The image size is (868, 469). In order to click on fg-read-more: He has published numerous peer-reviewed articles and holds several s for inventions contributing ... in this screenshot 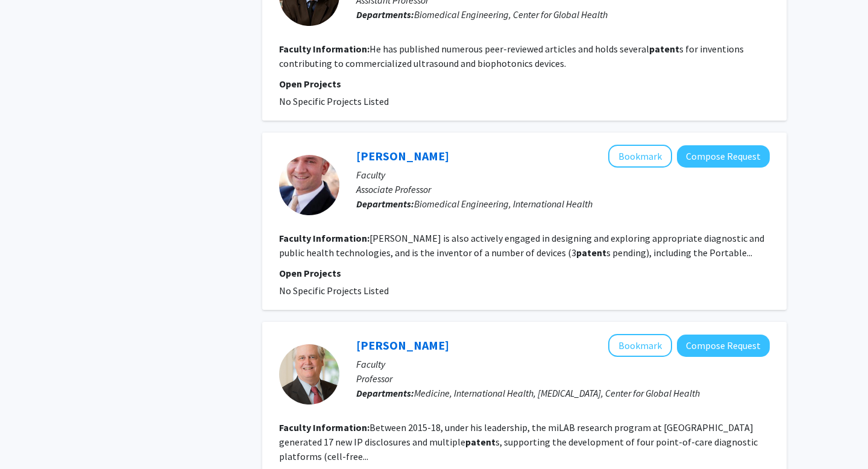, I will do `click(511, 56)`.